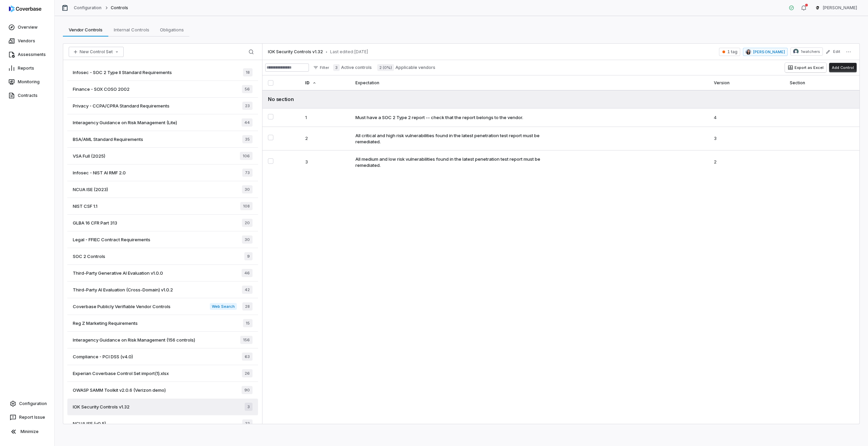 The image size is (868, 446). What do you see at coordinates (455, 139) in the screenshot?
I see `div: All critical and high risk vulnerabilities found in the latest penetration test report must be re...` at bounding box center [455, 139].